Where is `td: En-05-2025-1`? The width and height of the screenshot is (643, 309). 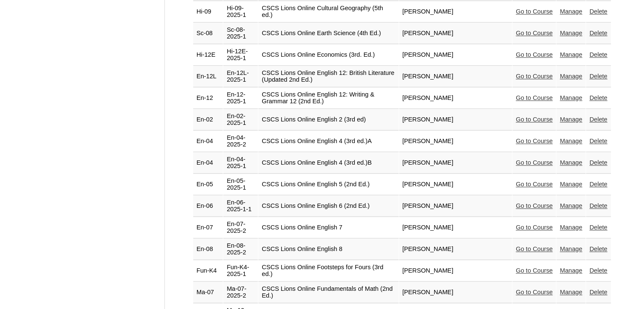
td: En-05-2025-1 is located at coordinates (241, 184).